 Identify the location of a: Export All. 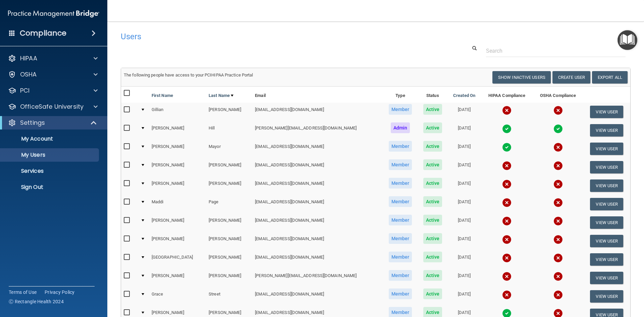
(610, 77).